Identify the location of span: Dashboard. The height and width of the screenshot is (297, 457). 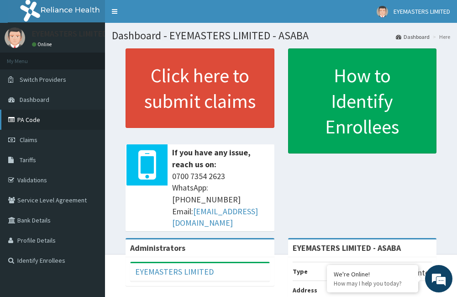
(34, 99).